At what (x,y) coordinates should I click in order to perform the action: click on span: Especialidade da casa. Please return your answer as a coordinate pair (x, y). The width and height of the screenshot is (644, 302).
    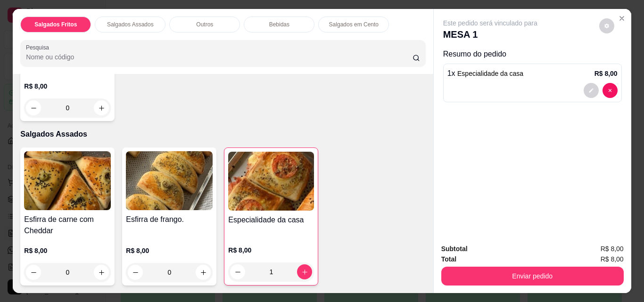
    Looking at the image, I should click on (490, 73).